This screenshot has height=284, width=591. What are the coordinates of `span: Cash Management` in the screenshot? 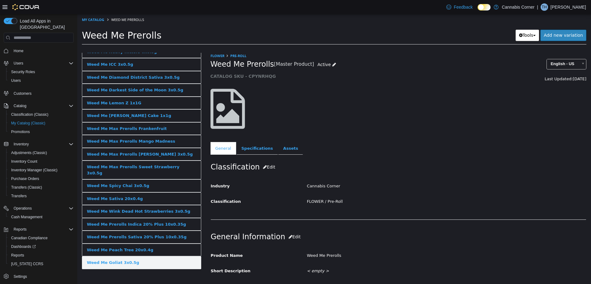 It's located at (27, 217).